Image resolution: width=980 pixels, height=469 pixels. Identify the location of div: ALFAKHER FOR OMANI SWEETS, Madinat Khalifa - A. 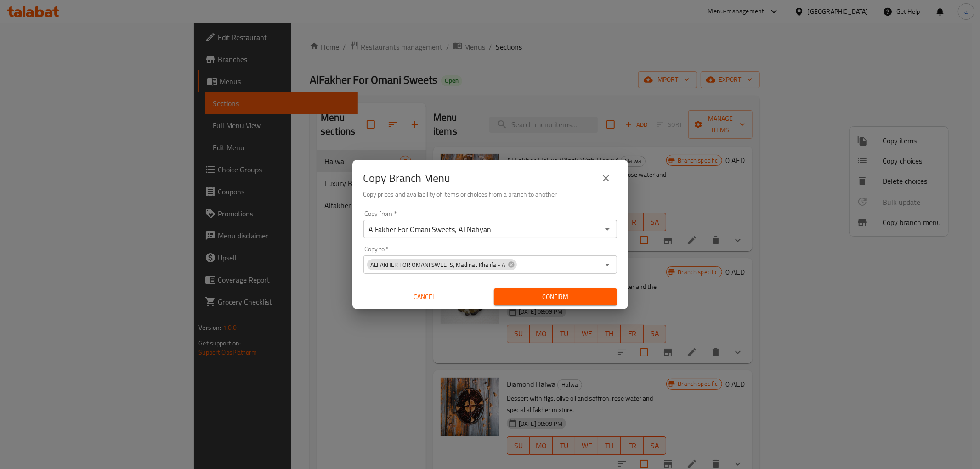
(442, 265).